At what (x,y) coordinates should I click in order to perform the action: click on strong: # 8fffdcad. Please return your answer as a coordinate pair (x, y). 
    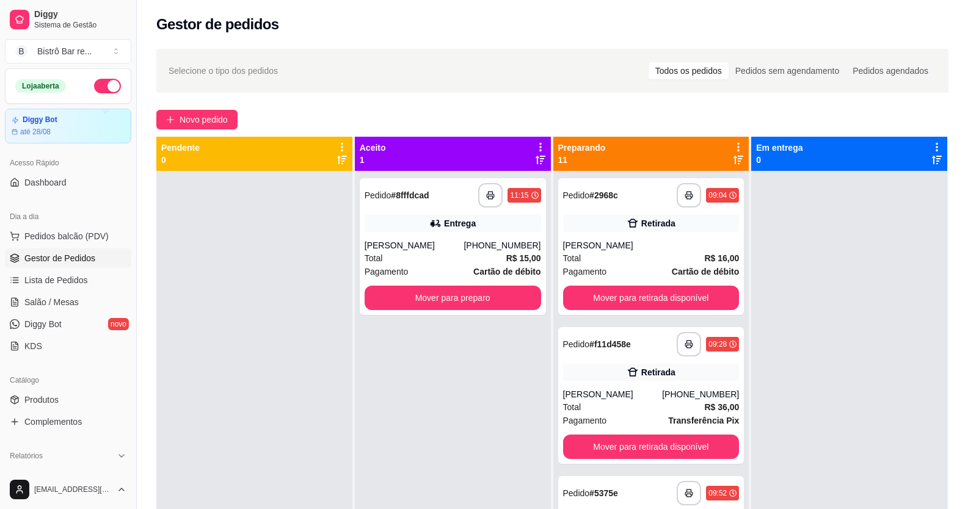
    Looking at the image, I should click on (410, 195).